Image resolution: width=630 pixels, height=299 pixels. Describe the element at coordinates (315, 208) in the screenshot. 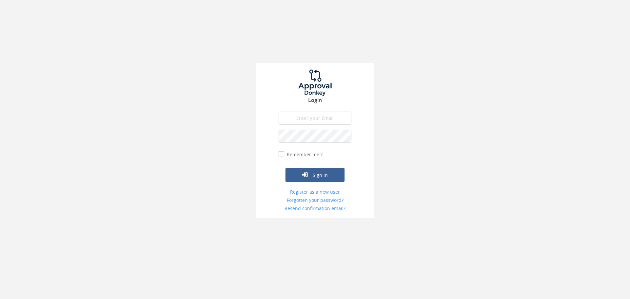

I see `a: Resend confirmation email?` at that location.